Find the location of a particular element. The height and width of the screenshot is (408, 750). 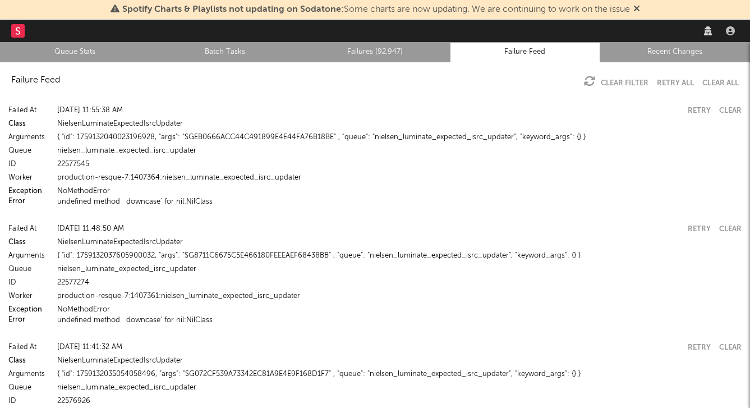

a: Clear Filter is located at coordinates (624, 83).